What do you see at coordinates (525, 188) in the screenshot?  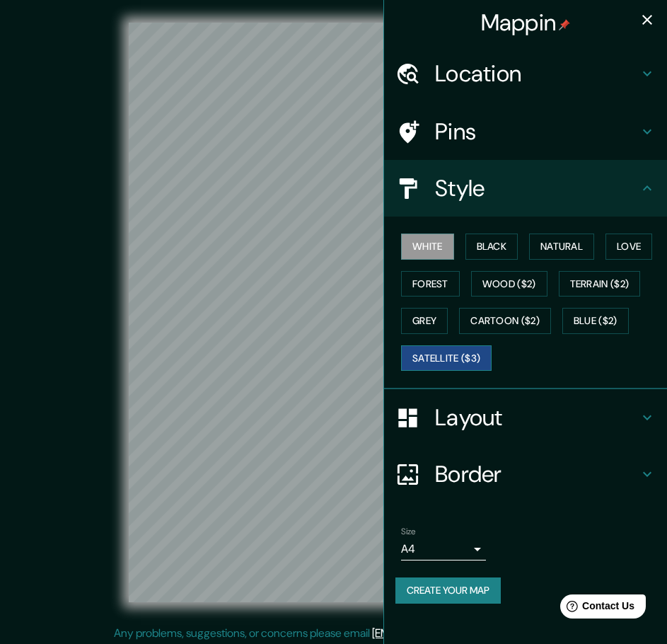 I see `div: Style` at bounding box center [525, 188].